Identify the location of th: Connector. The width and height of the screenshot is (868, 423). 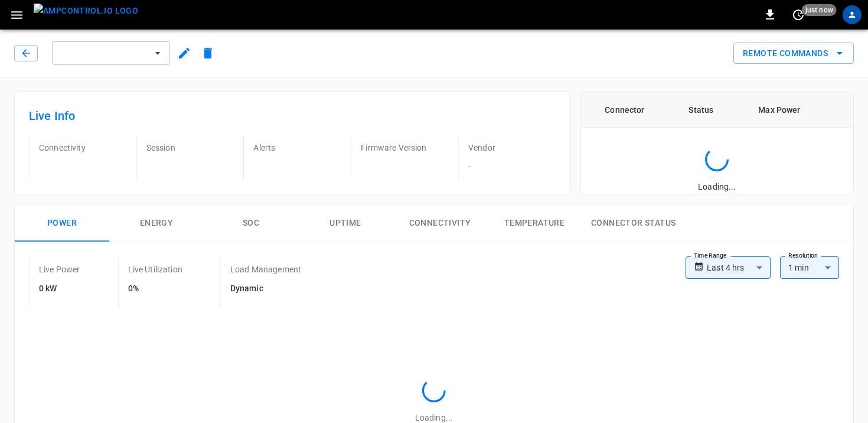
(625, 110).